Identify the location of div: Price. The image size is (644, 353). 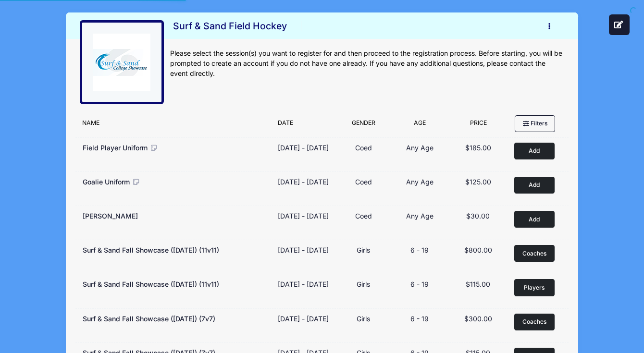
(479, 125).